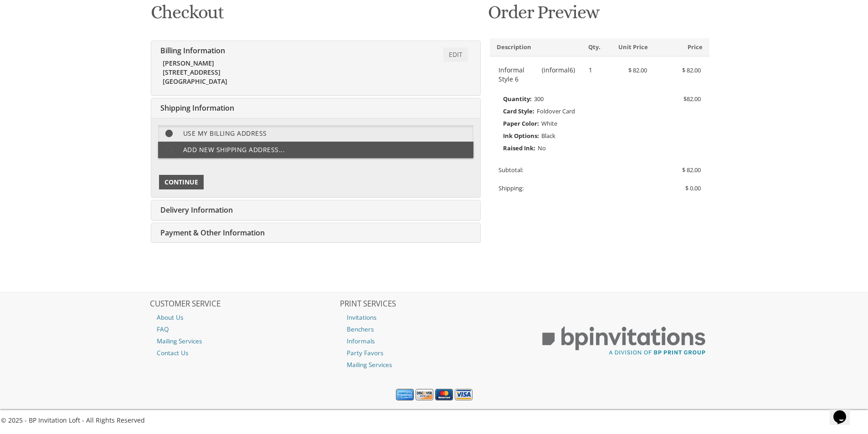 The height and width of the screenshot is (434, 868). What do you see at coordinates (558, 75) in the screenshot?
I see `span: (informal6)` at bounding box center [558, 75].